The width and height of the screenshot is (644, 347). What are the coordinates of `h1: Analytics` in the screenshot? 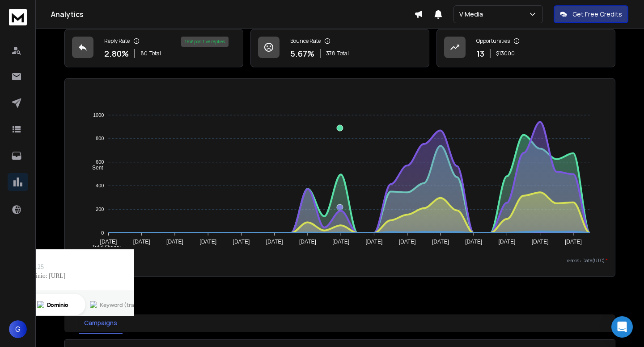 It's located at (233, 15).